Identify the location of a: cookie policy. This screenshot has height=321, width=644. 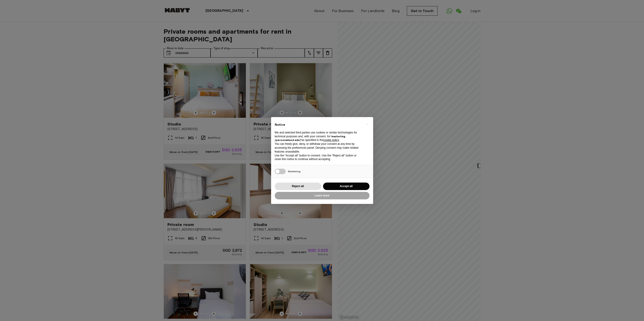
(331, 140).